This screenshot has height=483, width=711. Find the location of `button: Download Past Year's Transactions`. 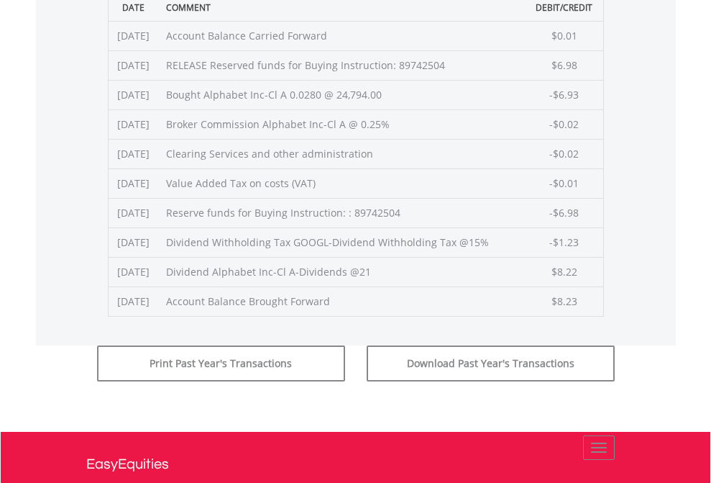

button: Download Past Year's Transactions is located at coordinates (491, 363).